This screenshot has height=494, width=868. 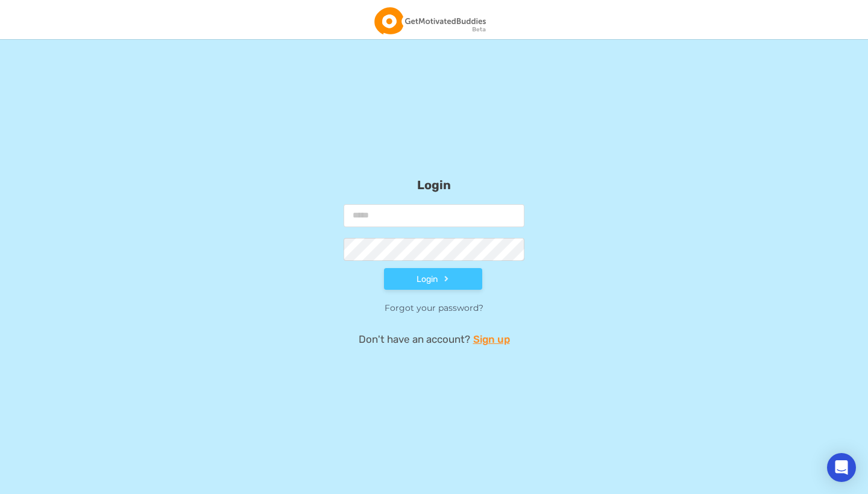 What do you see at coordinates (434, 308) in the screenshot?
I see `a: Forgot your password?` at bounding box center [434, 308].